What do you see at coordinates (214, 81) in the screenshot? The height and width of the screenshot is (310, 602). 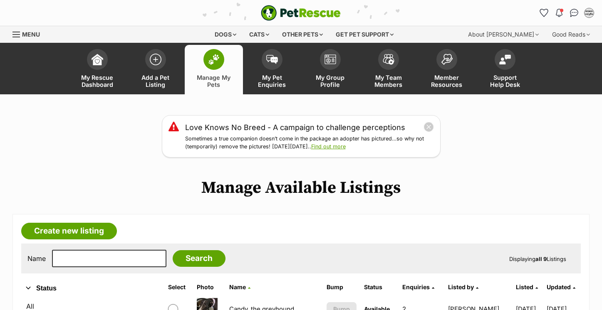 I see `span: Manage My Pets` at bounding box center [214, 81].